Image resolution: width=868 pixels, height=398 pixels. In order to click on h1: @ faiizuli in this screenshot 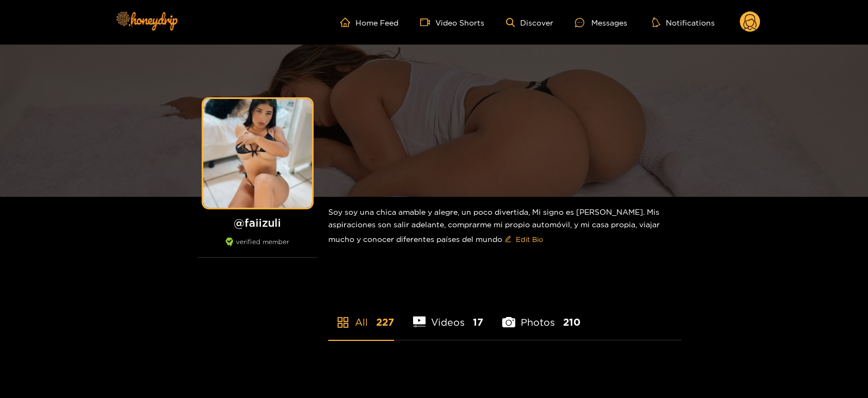, I will do `click(257, 222)`.